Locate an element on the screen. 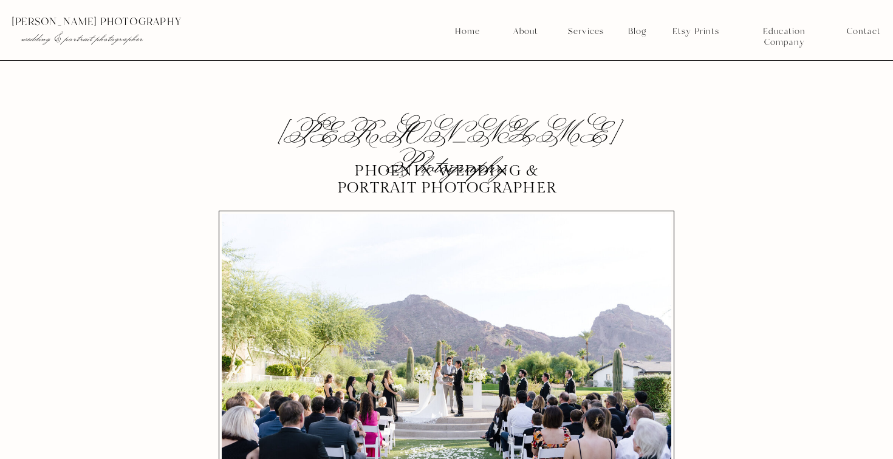 The width and height of the screenshot is (893, 459). nav: About is located at coordinates (525, 32).